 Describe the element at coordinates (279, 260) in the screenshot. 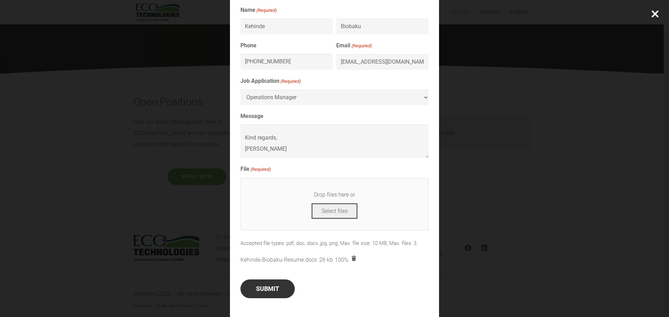

I see `span: Kehinde-Biobaku-Resume.docx` at that location.